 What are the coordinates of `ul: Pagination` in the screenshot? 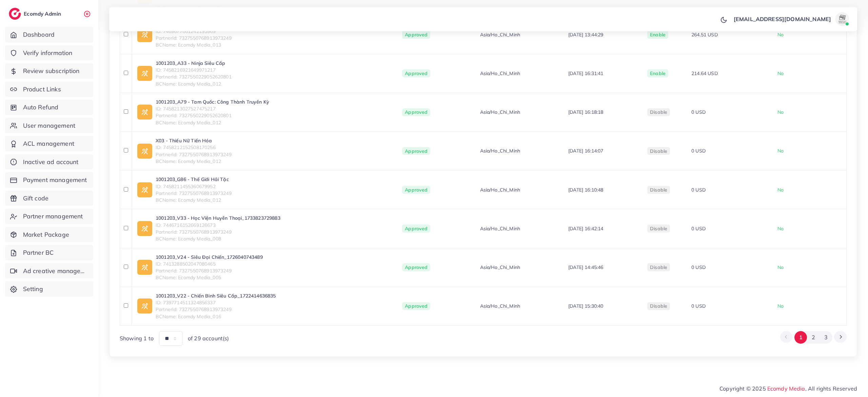 It's located at (814, 337).